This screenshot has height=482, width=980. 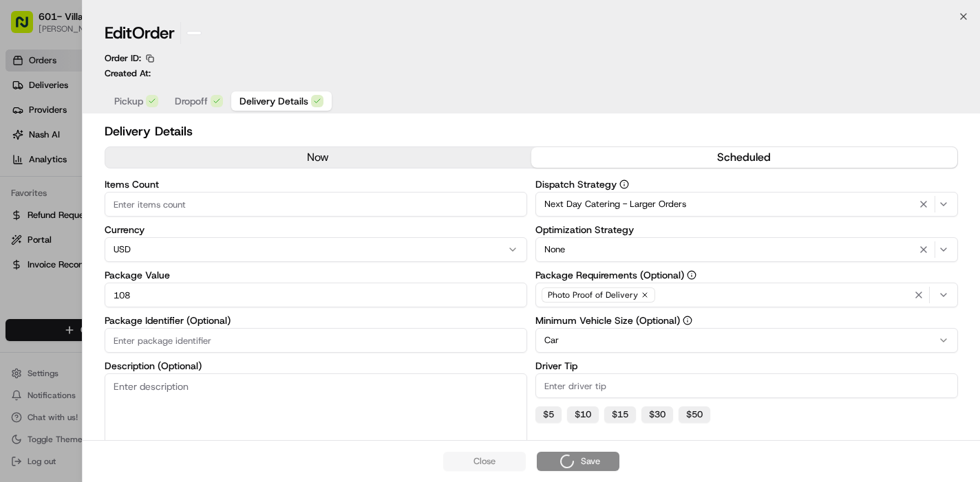 I want to click on div: We're available if you need us!, so click(x=125, y=151).